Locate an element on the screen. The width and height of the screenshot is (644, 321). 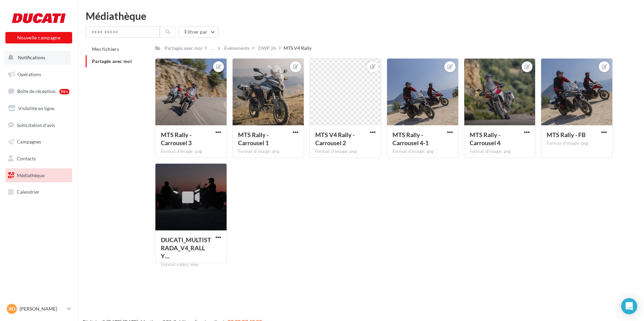
span: MTS V4 Rally - Carrousel 2 is located at coordinates (335, 139).